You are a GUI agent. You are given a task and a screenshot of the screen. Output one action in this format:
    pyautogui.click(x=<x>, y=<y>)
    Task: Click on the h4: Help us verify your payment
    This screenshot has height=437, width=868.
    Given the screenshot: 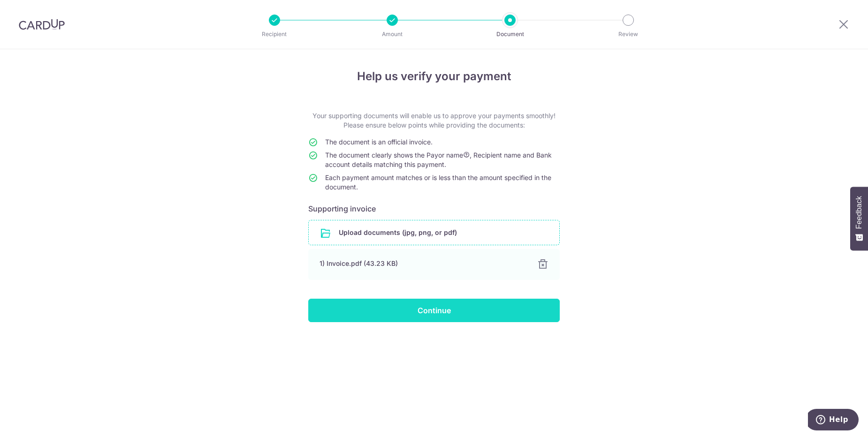 What is the action you would take?
    pyautogui.click(x=434, y=76)
    